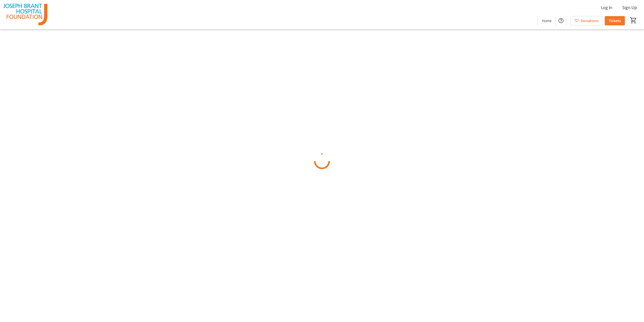 This screenshot has height=322, width=644. I want to click on button: Log In, so click(607, 7).